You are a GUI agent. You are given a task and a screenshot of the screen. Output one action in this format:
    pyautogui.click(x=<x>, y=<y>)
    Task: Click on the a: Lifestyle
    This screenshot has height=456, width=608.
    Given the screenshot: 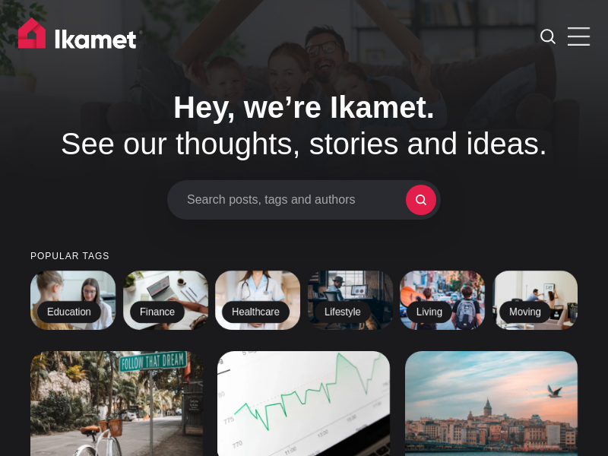 What is the action you would take?
    pyautogui.click(x=350, y=300)
    